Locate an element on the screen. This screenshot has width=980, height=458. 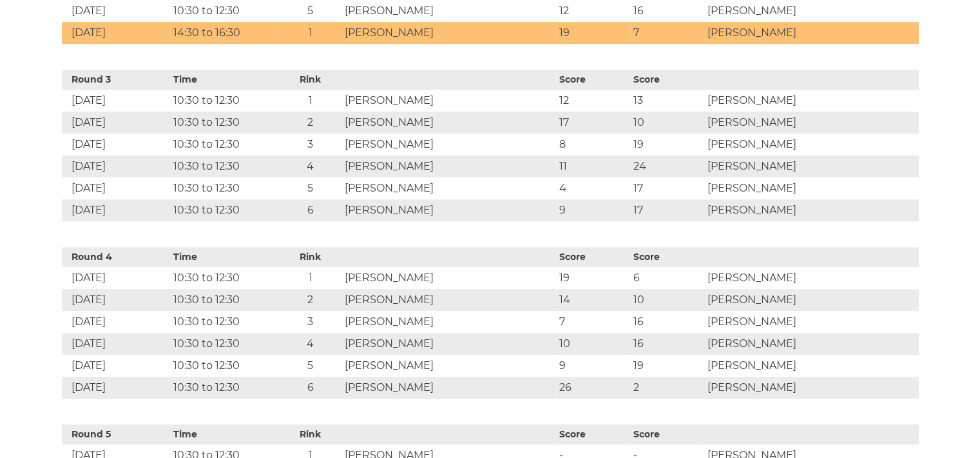
td: 13 is located at coordinates (667, 100).